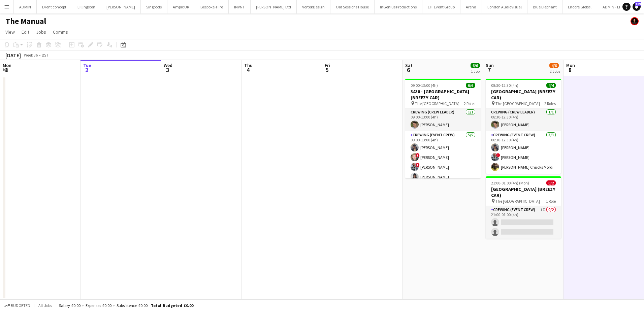 The height and width of the screenshot is (311, 644). Describe the element at coordinates (505, 85) in the screenshot. I see `span: 08:30-12:30 (4h)` at that location.